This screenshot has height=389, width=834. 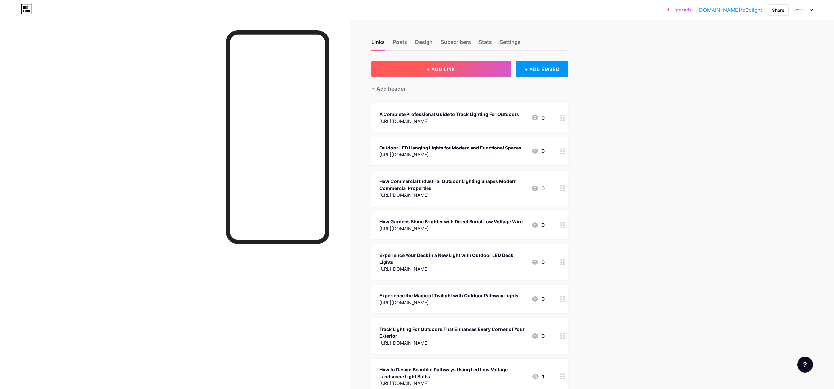 What do you see at coordinates (451, 221) in the screenshot?
I see `div: How Gardens Shine Brighter with Direct Burial Low Voltage Wire` at bounding box center [451, 221].